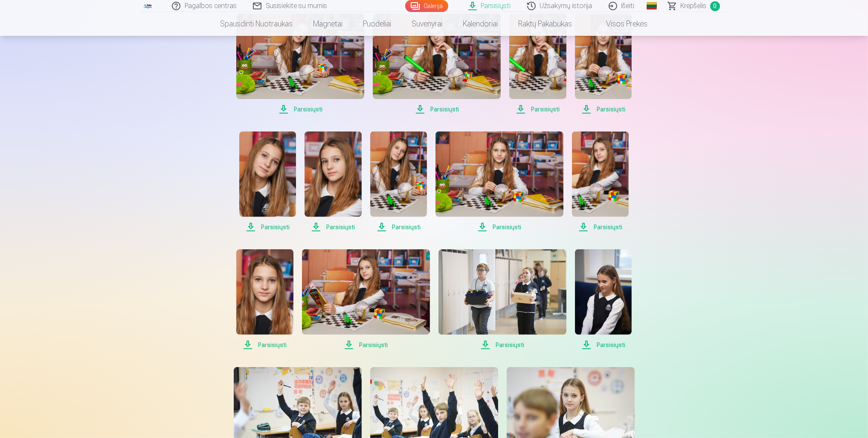 This screenshot has width=868, height=438. Describe the element at coordinates (148, 6) in the screenshot. I see `img: /fa5` at that location.